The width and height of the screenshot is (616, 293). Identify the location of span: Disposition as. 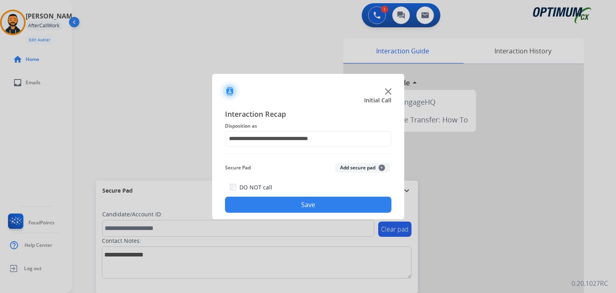
(308, 126).